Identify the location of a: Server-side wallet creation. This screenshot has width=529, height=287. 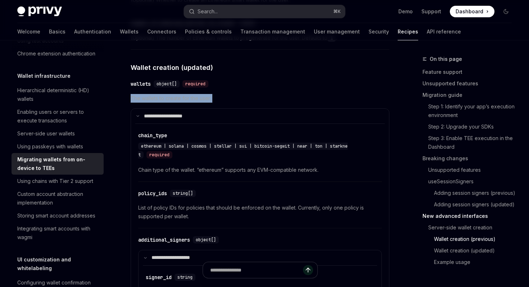
(473, 227).